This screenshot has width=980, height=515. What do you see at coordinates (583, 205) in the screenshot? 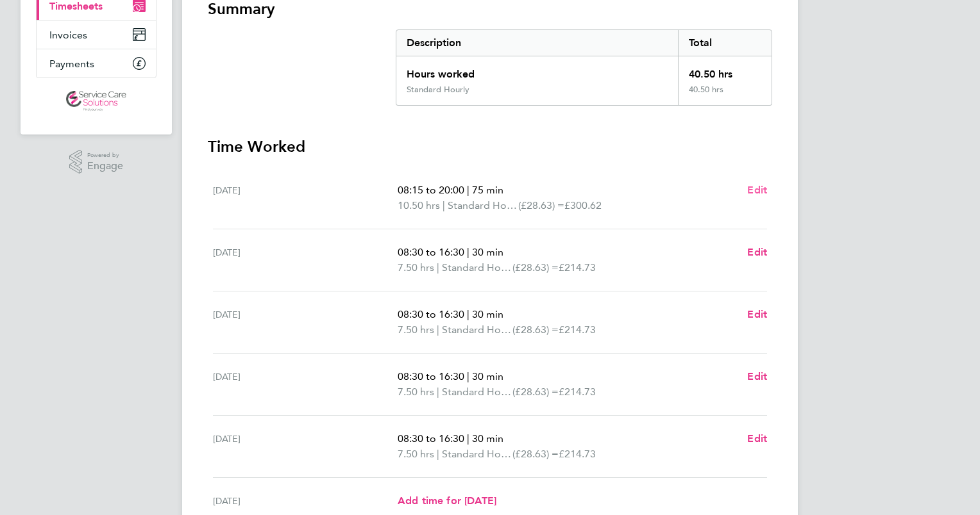
I see `span: £300.62` at bounding box center [583, 205].